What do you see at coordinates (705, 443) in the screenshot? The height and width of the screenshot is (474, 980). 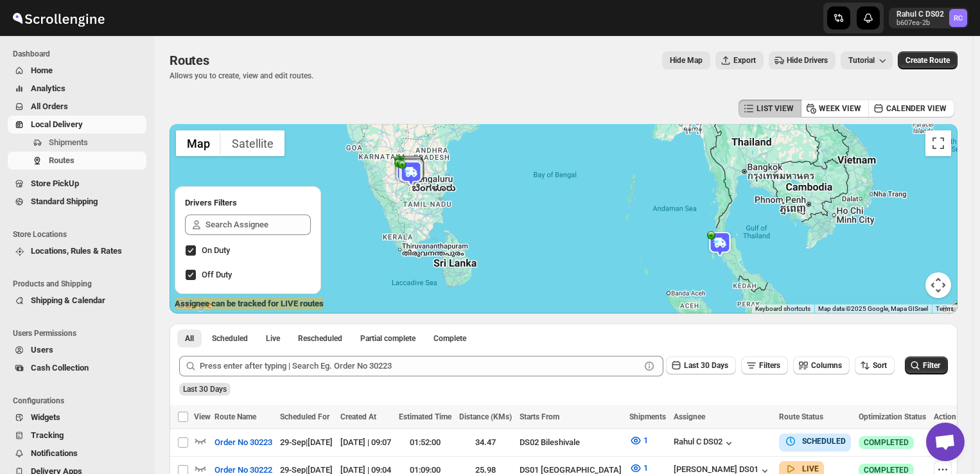 I see `button: Rahul C DS02` at bounding box center [705, 443].